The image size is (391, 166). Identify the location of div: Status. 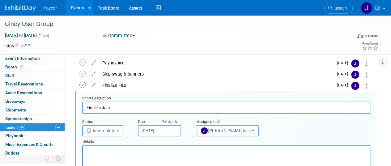
(105, 122).